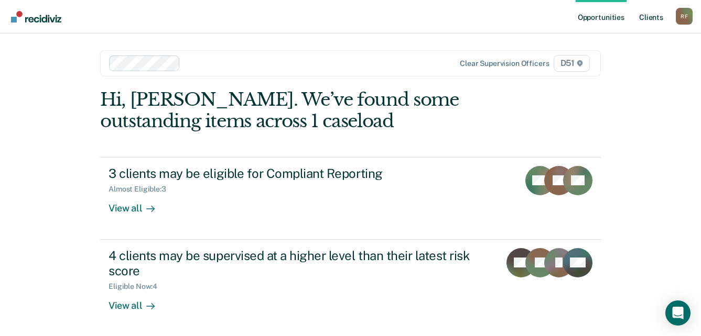 Image resolution: width=701 pixels, height=336 pixels. Describe the element at coordinates (350, 199) in the screenshot. I see `a: 3 clients may be eligible for Compliant ReportingAlmost Eligible:3View all` at that location.